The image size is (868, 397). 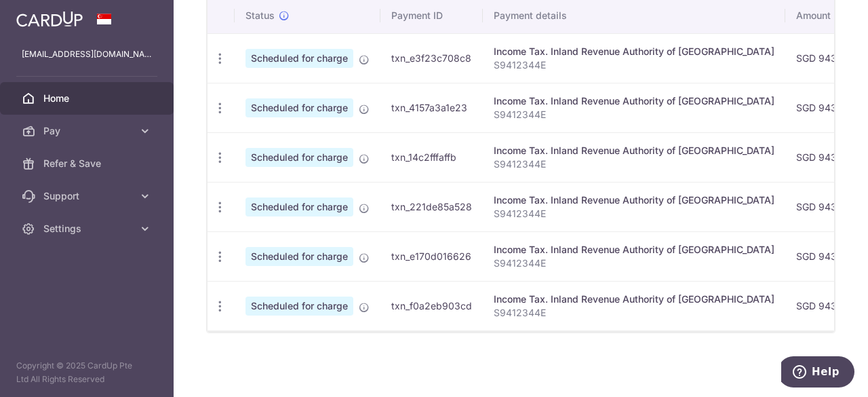 I want to click on span: Amount, so click(x=814, y=16).